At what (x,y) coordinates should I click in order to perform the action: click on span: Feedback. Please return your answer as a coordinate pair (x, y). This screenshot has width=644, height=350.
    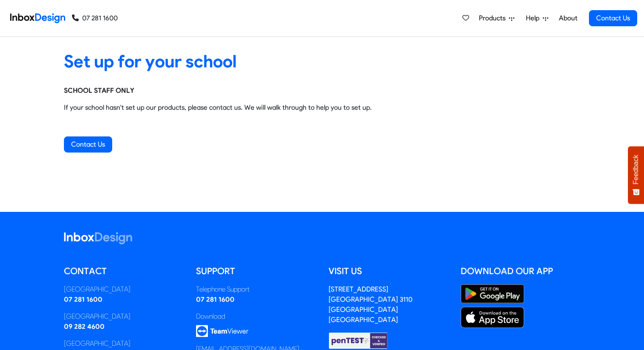
    Looking at the image, I should click on (636, 170).